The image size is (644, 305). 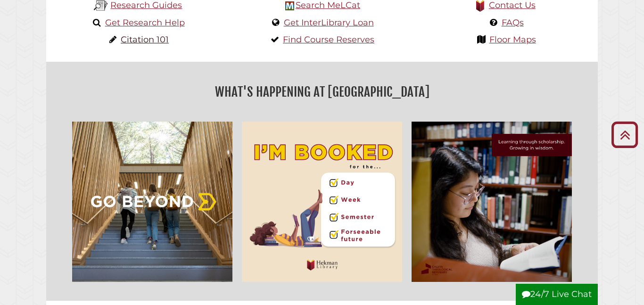 What do you see at coordinates (329, 22) in the screenshot?
I see `a: Get InterLibrary Loan` at bounding box center [329, 22].